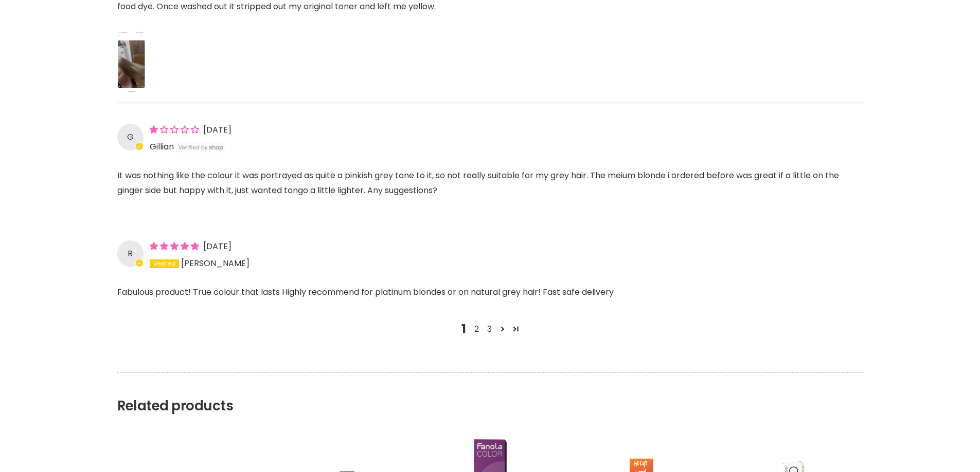 Image resolution: width=980 pixels, height=472 pixels. Describe the element at coordinates (131, 62) in the screenshot. I see `a: Link to user picture 1` at that location.